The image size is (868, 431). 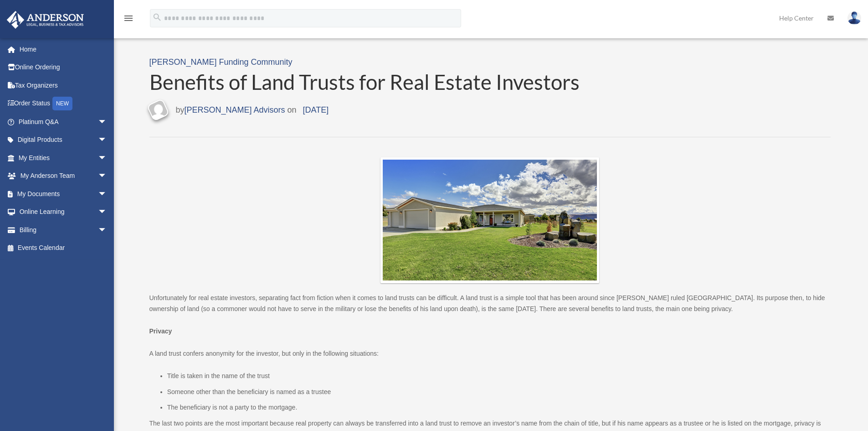 I want to click on i: search, so click(x=157, y=18).